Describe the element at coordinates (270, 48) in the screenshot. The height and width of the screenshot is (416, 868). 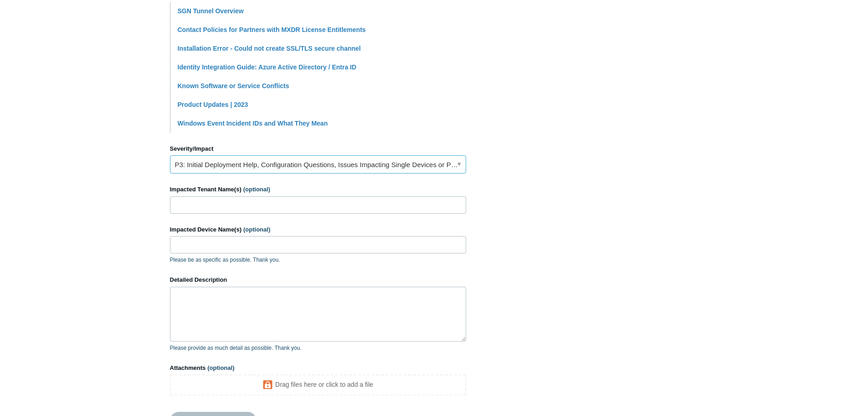
I see `a: Installation Error - Could not create SSL/TLS secure channel` at that location.